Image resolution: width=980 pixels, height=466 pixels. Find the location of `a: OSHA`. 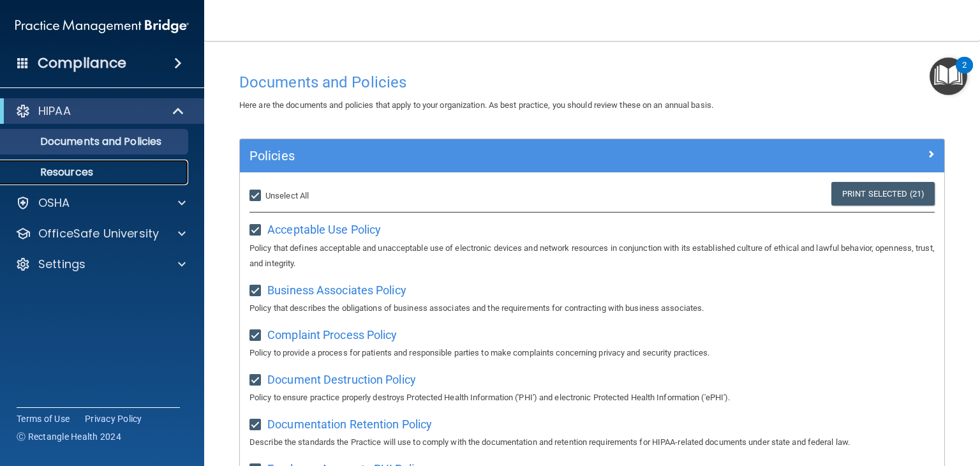

a: OSHA is located at coordinates (100, 203).